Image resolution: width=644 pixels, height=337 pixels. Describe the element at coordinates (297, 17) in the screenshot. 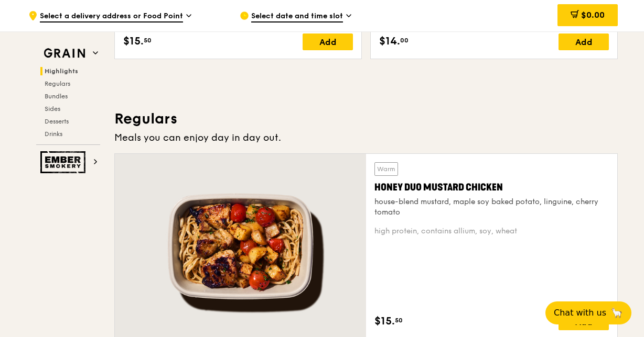

I see `span: Select date and time slot` at that location.